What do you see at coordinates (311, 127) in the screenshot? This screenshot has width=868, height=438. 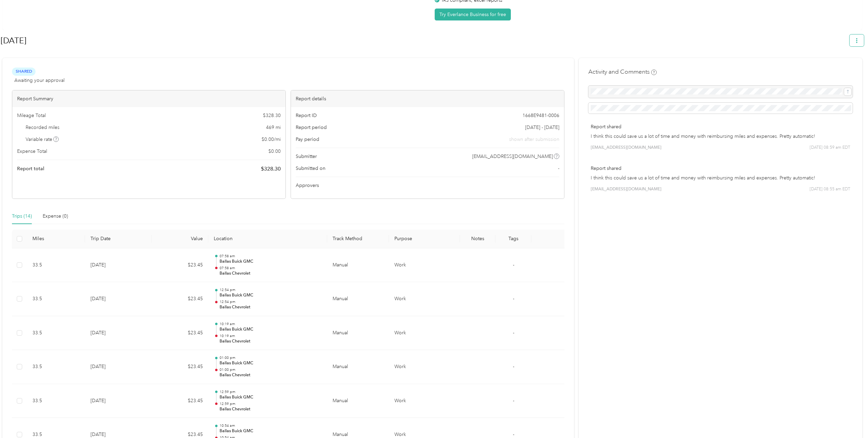 I see `span: Report period` at bounding box center [311, 127].